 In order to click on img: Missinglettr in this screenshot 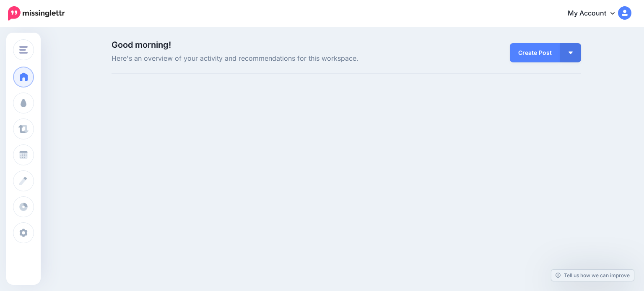, I will do `click(36, 13)`.